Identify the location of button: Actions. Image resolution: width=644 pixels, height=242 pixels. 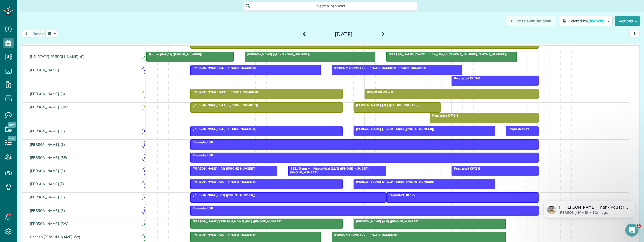
(627, 21).